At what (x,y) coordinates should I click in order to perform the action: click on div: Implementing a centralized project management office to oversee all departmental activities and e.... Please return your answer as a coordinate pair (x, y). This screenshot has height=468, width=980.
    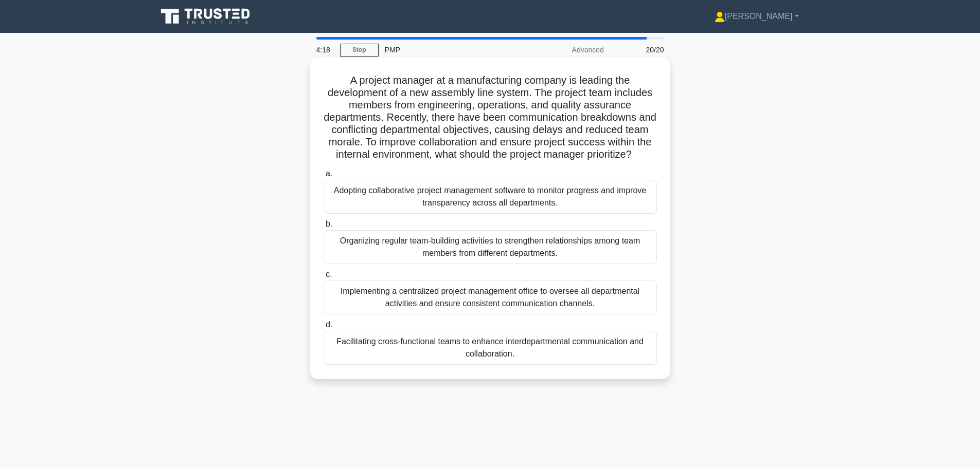
    Looking at the image, I should click on (490, 298).